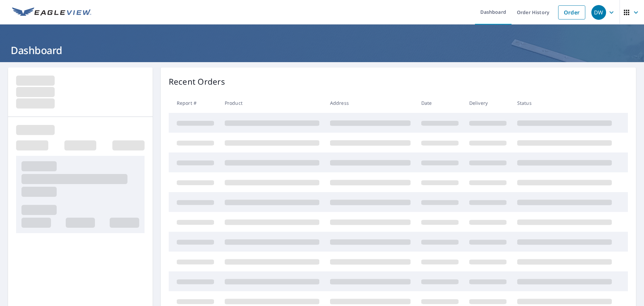  I want to click on th: Status, so click(565, 103).